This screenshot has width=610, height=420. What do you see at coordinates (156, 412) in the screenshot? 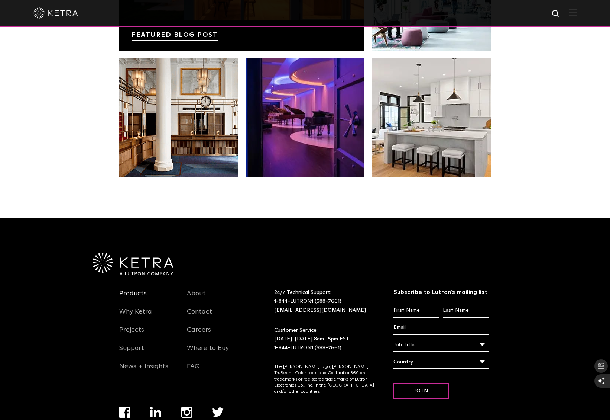
I see `img: linkedin` at bounding box center [156, 412].